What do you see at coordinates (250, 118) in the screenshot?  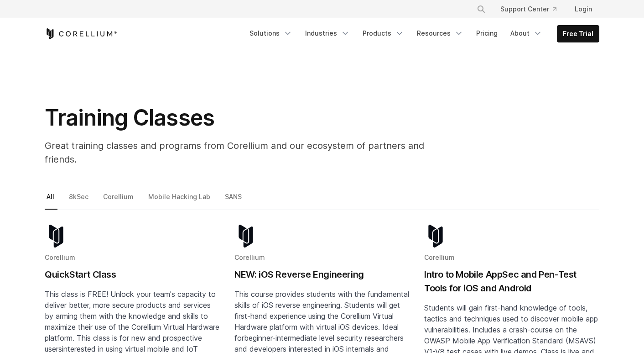 I see `h1: Training Classes` at bounding box center [250, 118].